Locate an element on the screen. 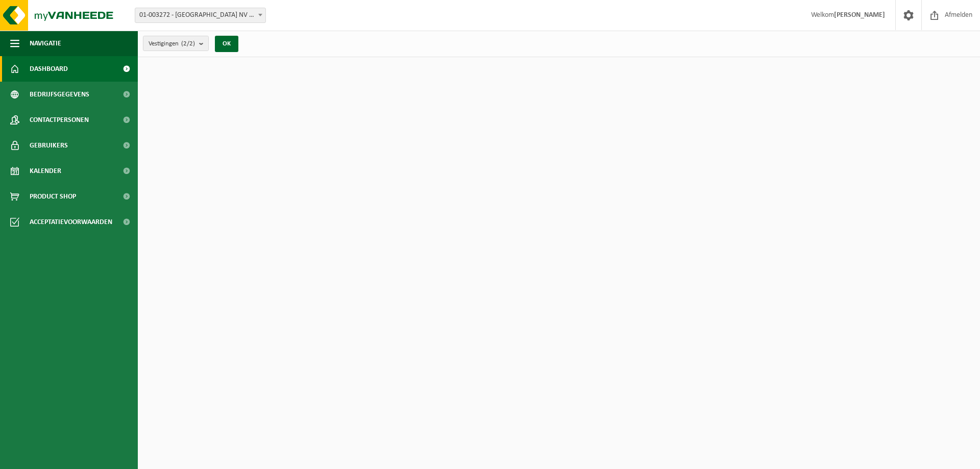 This screenshot has width=980, height=469. count: (2/2) is located at coordinates (188, 43).